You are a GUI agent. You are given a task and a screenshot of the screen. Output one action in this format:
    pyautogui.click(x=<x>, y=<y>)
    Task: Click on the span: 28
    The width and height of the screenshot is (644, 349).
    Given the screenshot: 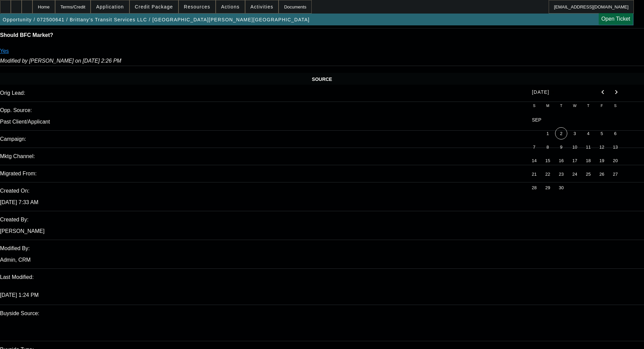 What is the action you would take?
    pyautogui.click(x=535, y=187)
    